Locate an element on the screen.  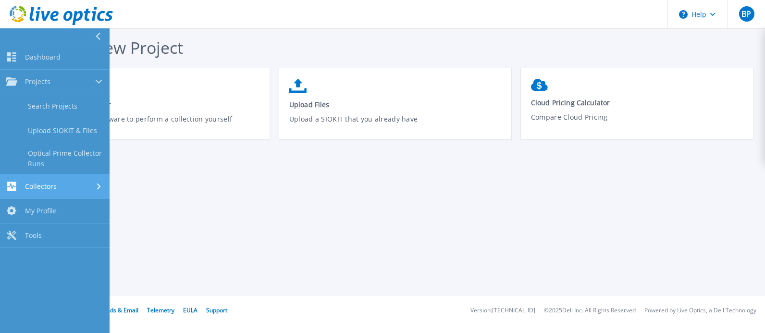
span: Start a New Project is located at coordinates (110, 48).